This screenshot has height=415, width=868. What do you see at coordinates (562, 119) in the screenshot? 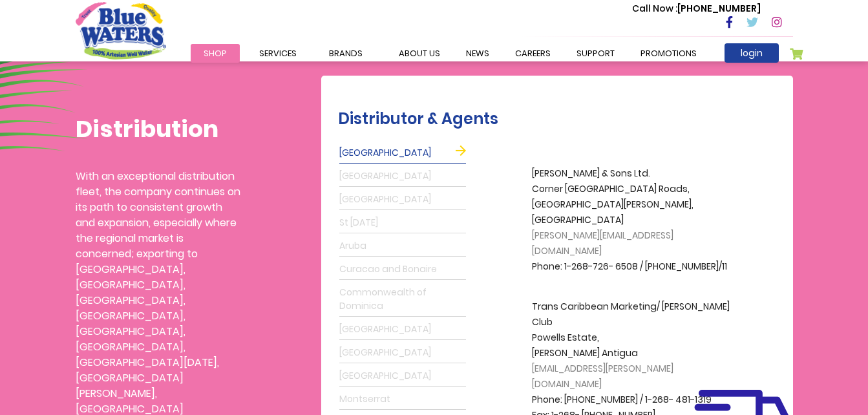
I see `h2: Distributor & Agents` at bounding box center [562, 119].